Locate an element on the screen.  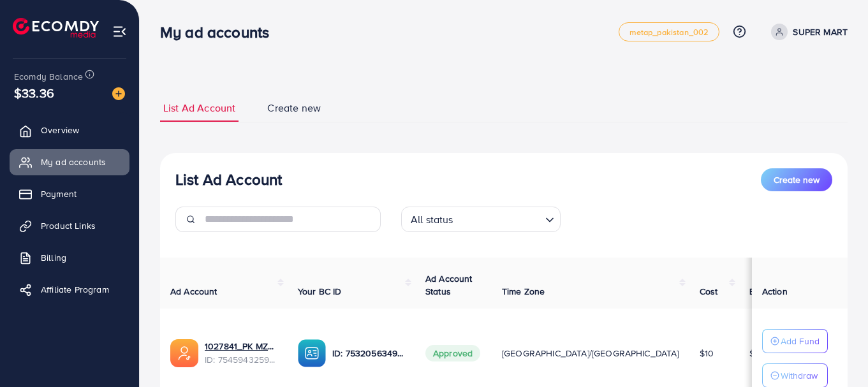
a: 1027841_PK MZN_1756927158814 is located at coordinates (241, 346).